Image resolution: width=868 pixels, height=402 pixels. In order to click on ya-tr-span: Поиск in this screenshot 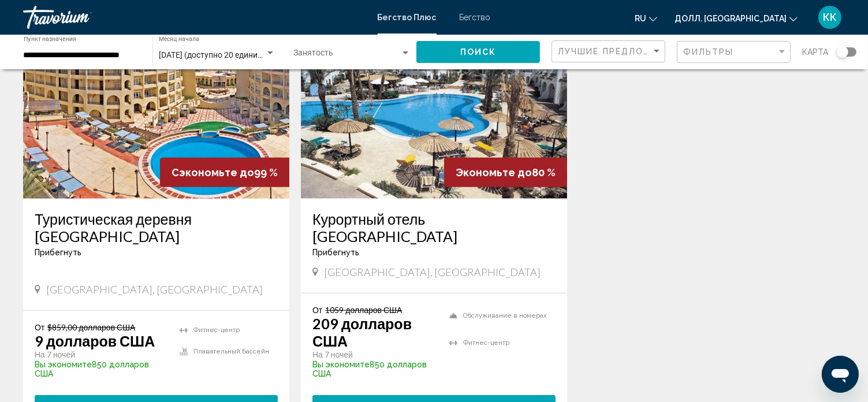, I will do `click(478, 53)`.